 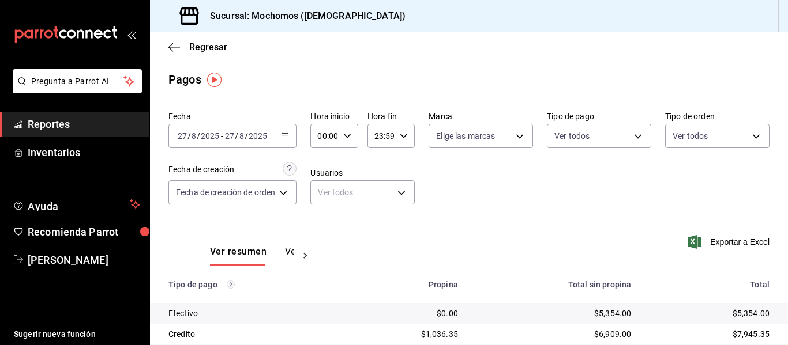 I want to click on div: Propina, so click(x=408, y=285).